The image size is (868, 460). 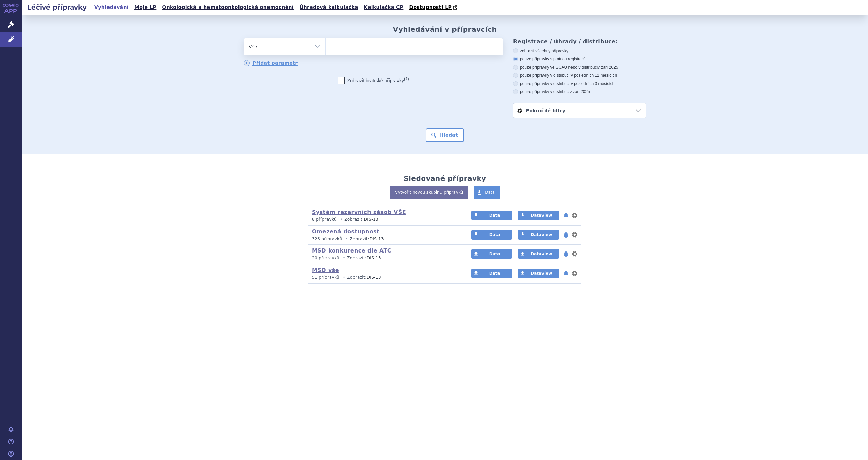 I want to click on a: Vytvořit novou skupinu přípravků, so click(x=428, y=193).